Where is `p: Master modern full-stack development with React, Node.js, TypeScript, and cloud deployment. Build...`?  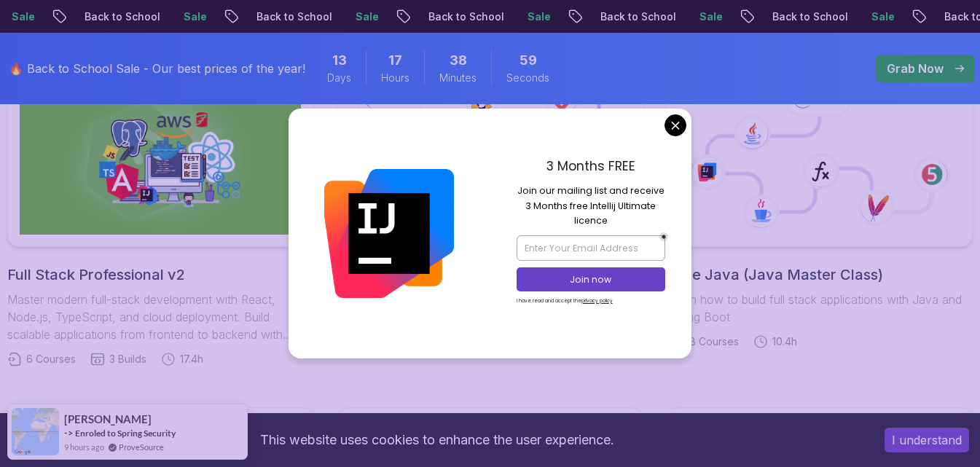 p: Master modern full-stack development with React, Node.js, TypeScript, and cloud deployment. Build... is located at coordinates (160, 318).